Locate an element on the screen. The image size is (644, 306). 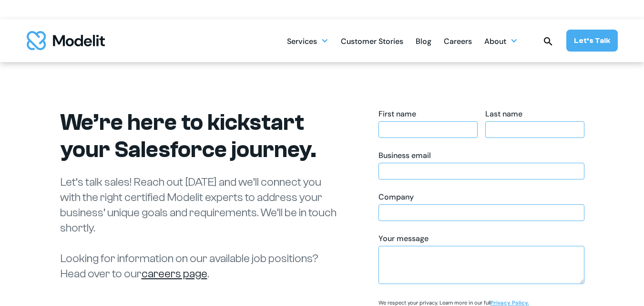
div: Company is located at coordinates (481, 197).